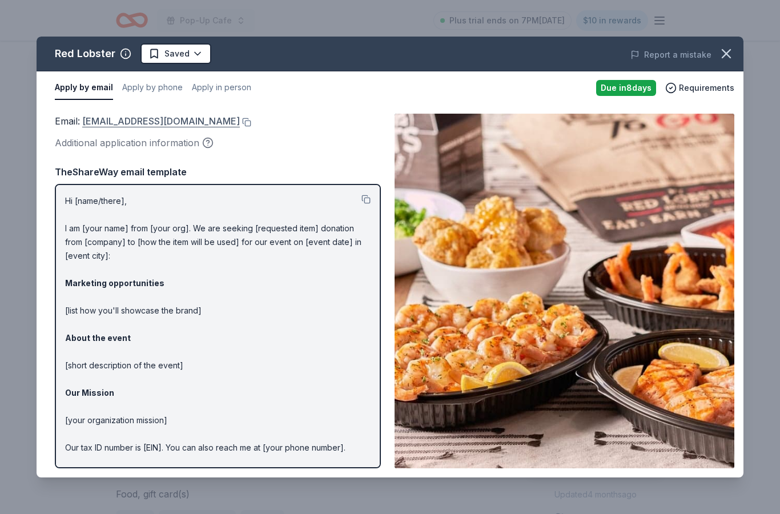 Image resolution: width=780 pixels, height=514 pixels. Describe the element at coordinates (700, 88) in the screenshot. I see `button: Requirements` at that location.